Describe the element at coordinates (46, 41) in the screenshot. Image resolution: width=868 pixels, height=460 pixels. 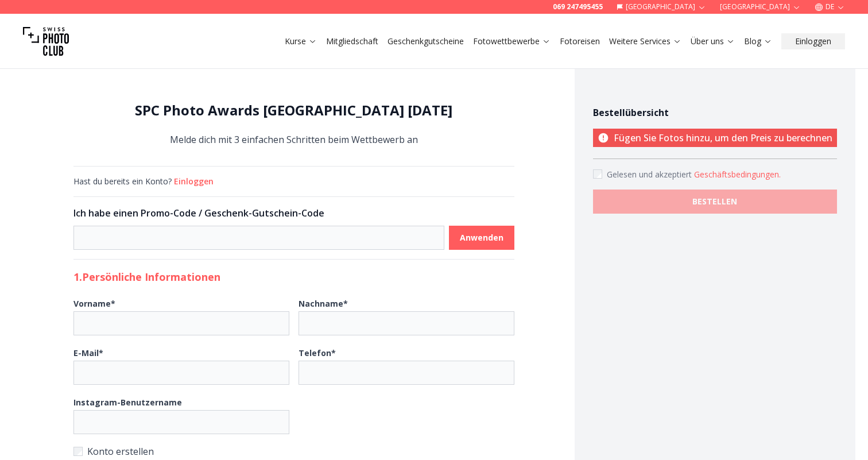
I see `img: Swiss photo club` at that location.